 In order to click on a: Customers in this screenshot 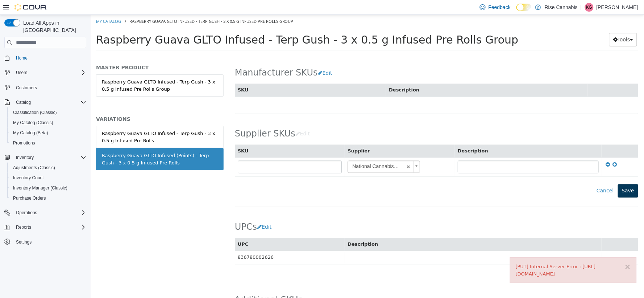, I will do `click(26, 88)`.